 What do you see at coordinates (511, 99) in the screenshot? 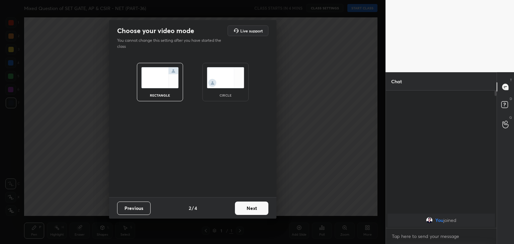
I see `p: D` at bounding box center [511, 99].